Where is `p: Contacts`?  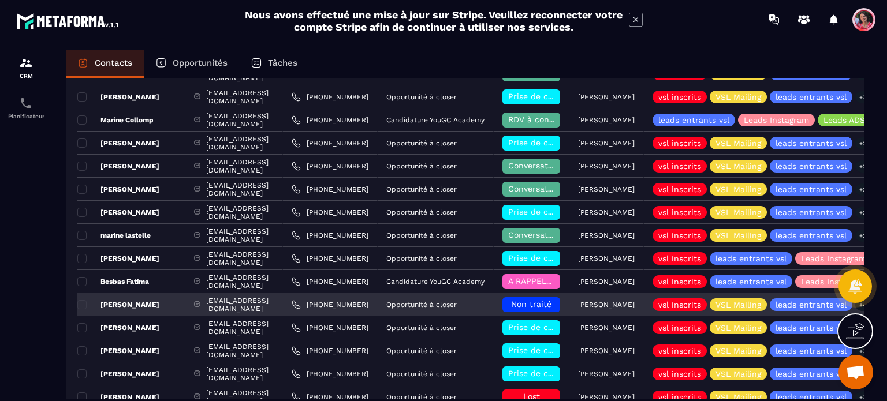
p: Contacts is located at coordinates (113, 63).